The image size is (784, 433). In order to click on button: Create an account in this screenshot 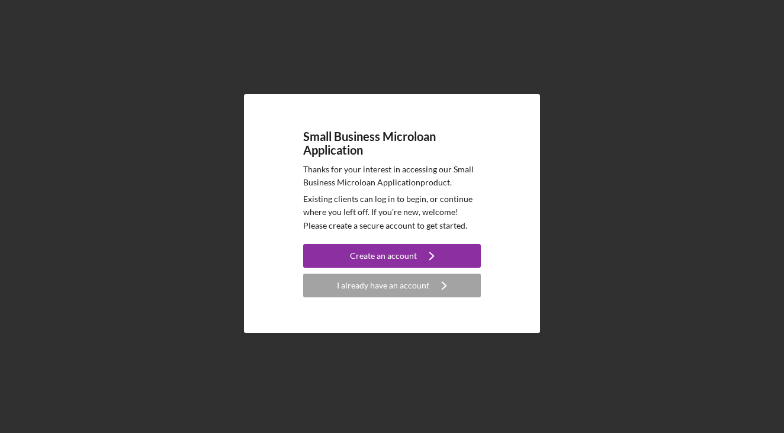, I will do `click(392, 256)`.